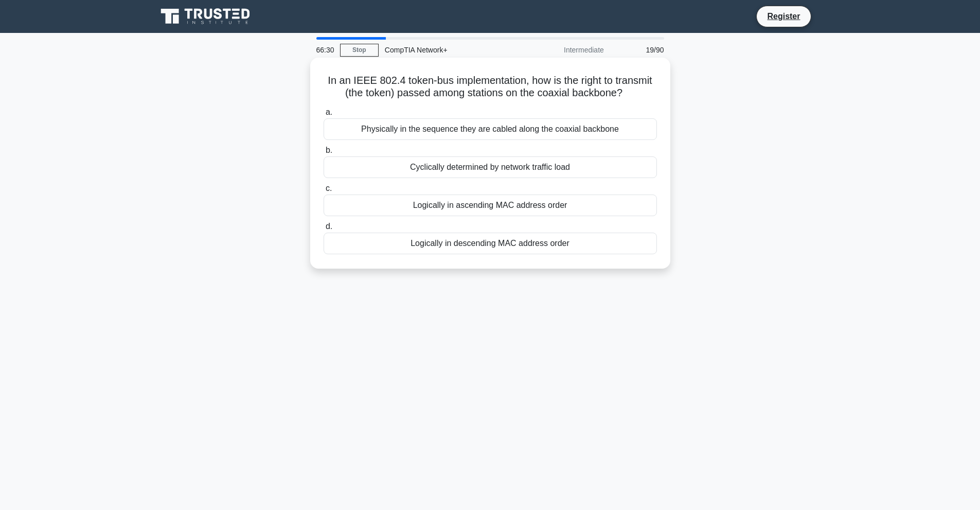 The image size is (980, 510). What do you see at coordinates (329, 150) in the screenshot?
I see `span: b.` at bounding box center [329, 150].